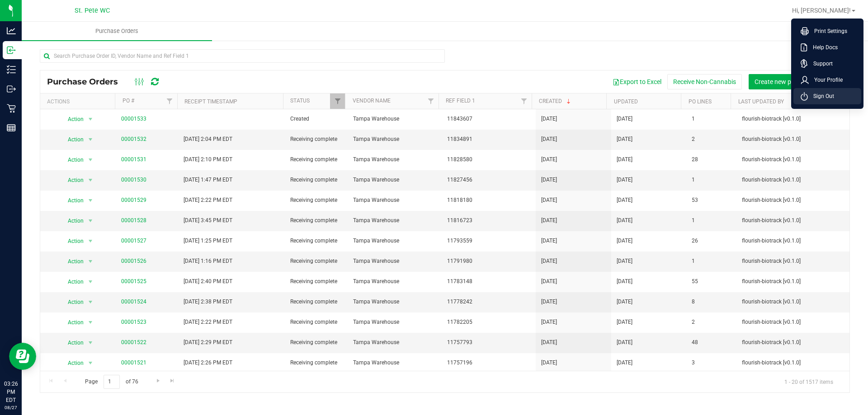 The image size is (868, 415). What do you see at coordinates (829, 63) in the screenshot?
I see `a: Support` at bounding box center [829, 63].